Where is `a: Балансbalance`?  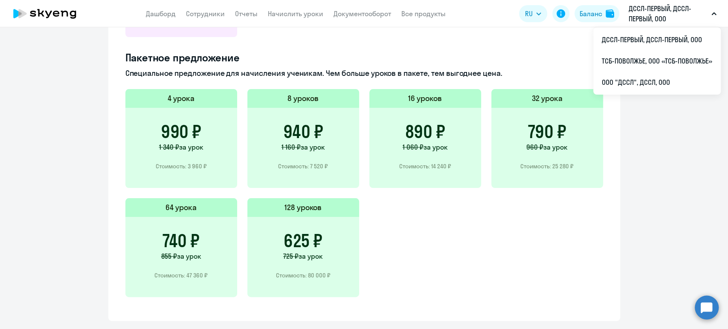 a: Балансbalance is located at coordinates (597, 14).